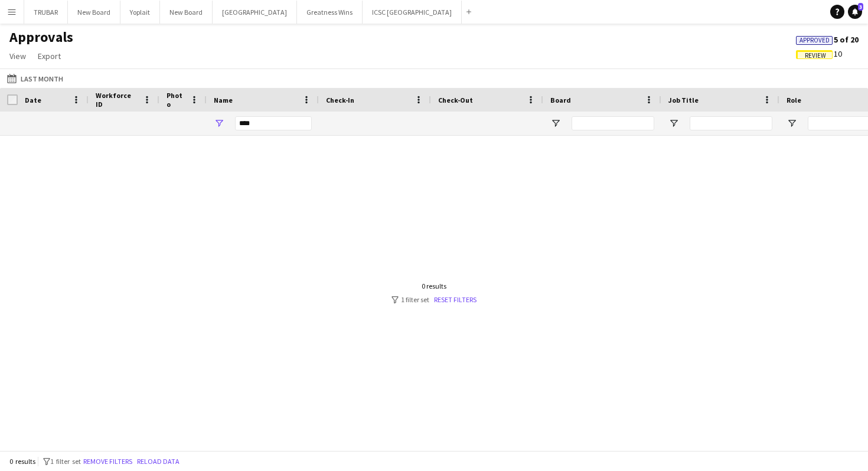  I want to click on span: 5 of 20, so click(827, 40).